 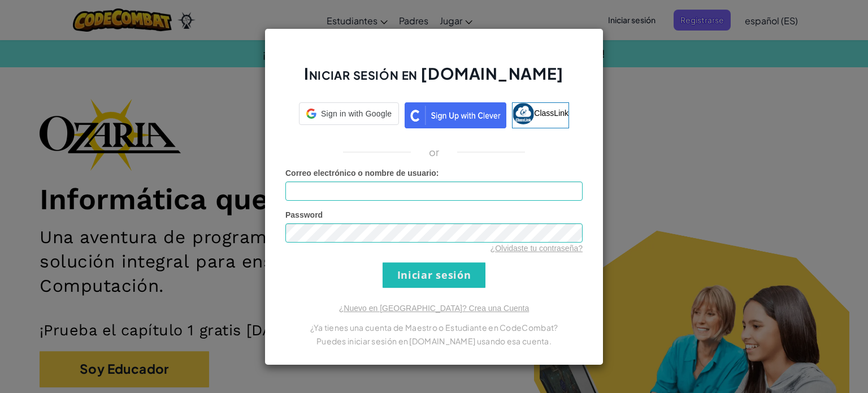 What do you see at coordinates (456, 115) in the screenshot?
I see `img: clever_sso_button@2x.png` at bounding box center [456, 115].